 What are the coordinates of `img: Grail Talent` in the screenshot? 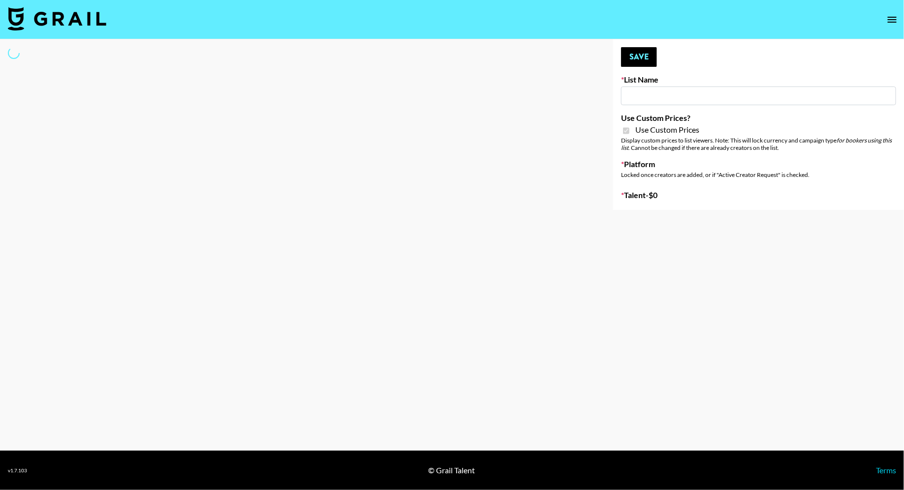 It's located at (57, 19).